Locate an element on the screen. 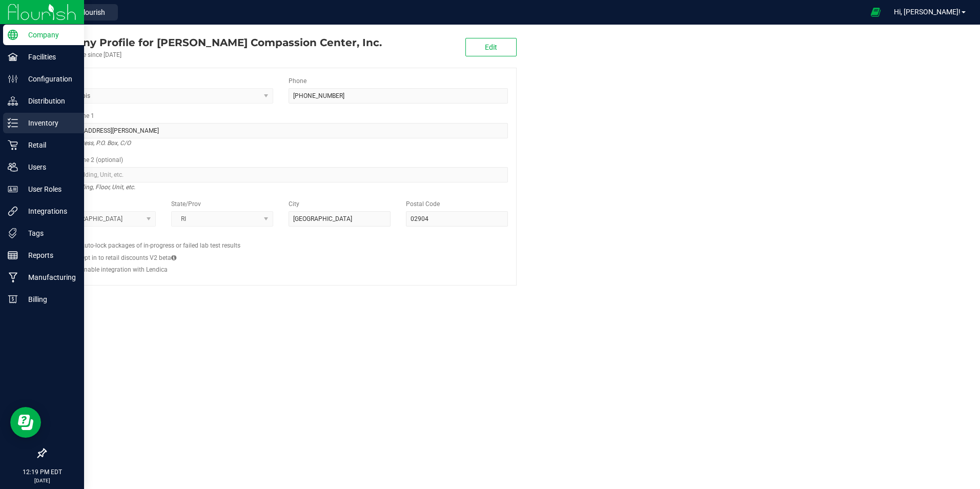 This screenshot has height=489, width=980. p: Inventory is located at coordinates (48, 123).